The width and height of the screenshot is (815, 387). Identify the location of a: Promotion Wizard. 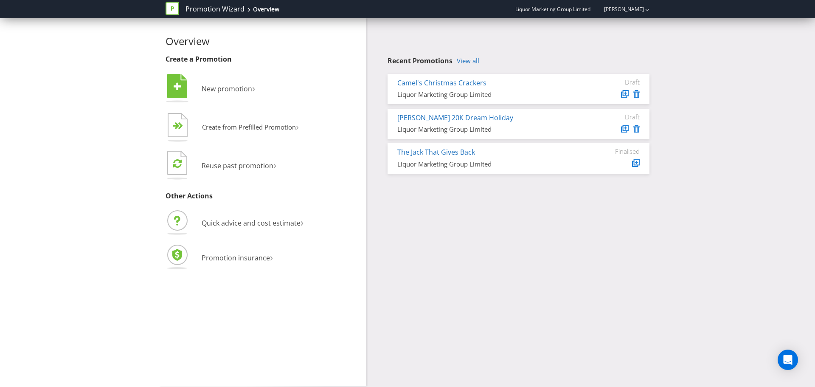
(215, 9).